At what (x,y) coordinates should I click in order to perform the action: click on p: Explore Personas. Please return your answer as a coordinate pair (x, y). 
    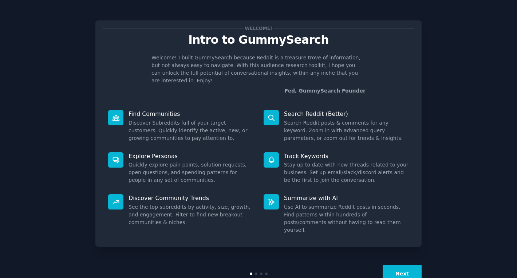
    Looking at the image, I should click on (191, 156).